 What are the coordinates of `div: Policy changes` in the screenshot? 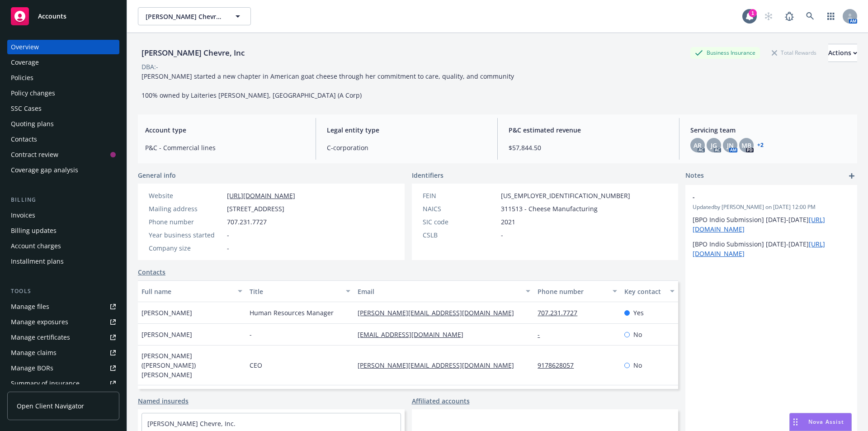 It's located at (33, 93).